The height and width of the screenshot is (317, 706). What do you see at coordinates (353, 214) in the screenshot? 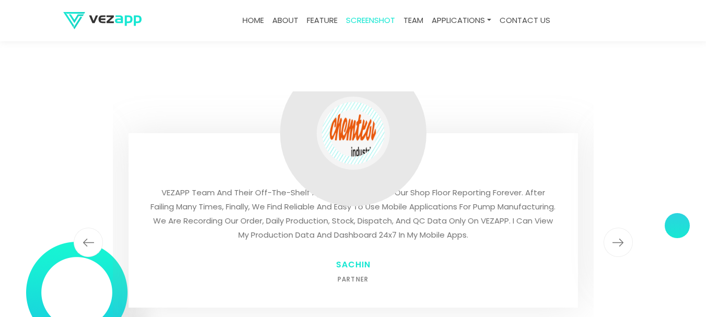
I see `p: VEZAPP Team and their Off-the-shelf Apps have changed our shop floor reporting forever. After fai...` at bounding box center [353, 214].